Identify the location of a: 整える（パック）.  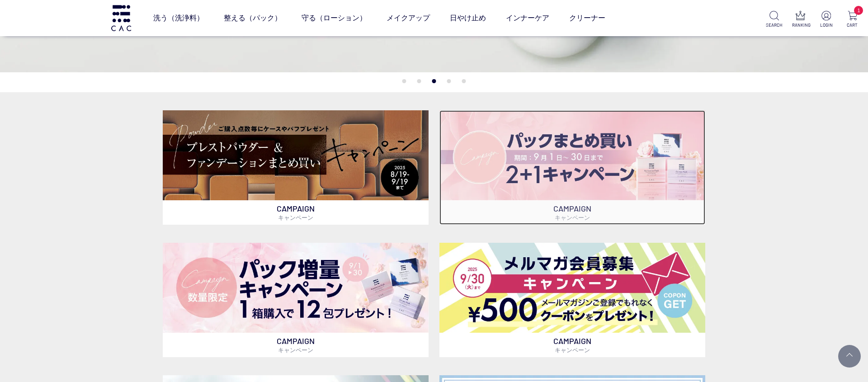
(252, 18).